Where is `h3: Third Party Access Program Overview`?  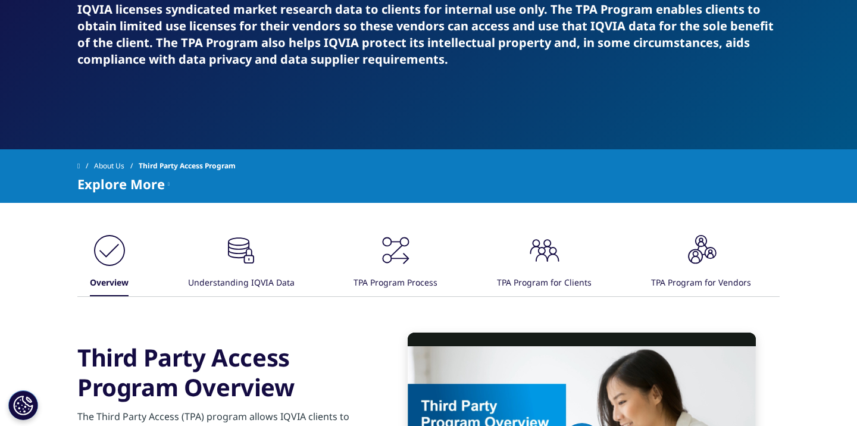 h3: Third Party Access Program Overview is located at coordinates (221, 373).